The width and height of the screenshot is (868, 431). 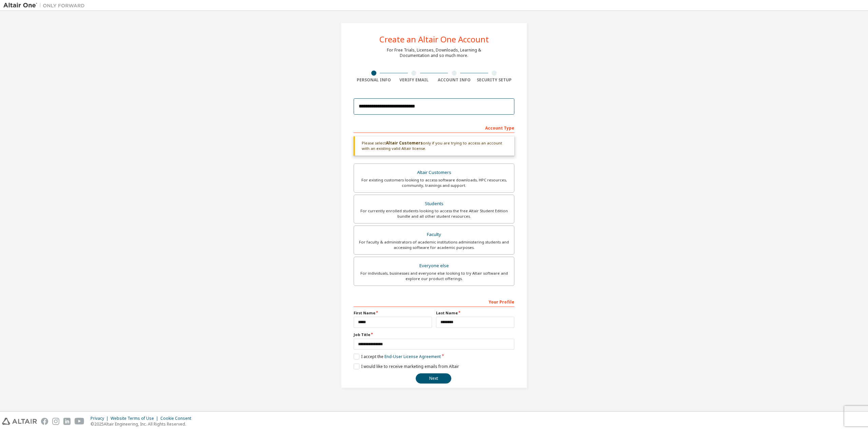 I want to click on img: youtube.svg, so click(x=79, y=421).